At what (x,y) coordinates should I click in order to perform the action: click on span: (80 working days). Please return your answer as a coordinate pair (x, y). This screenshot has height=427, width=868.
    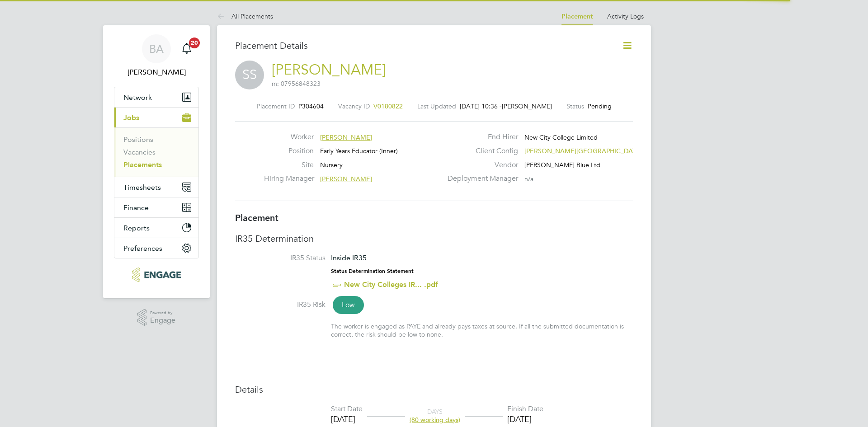
    Looking at the image, I should click on (434, 419).